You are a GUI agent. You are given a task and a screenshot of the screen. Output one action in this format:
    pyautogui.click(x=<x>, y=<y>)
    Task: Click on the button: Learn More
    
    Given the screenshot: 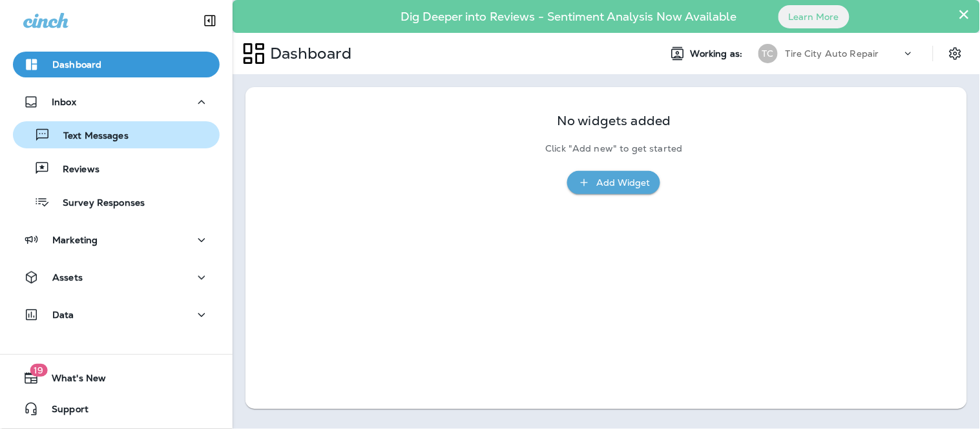 What is the action you would take?
    pyautogui.click(x=814, y=17)
    